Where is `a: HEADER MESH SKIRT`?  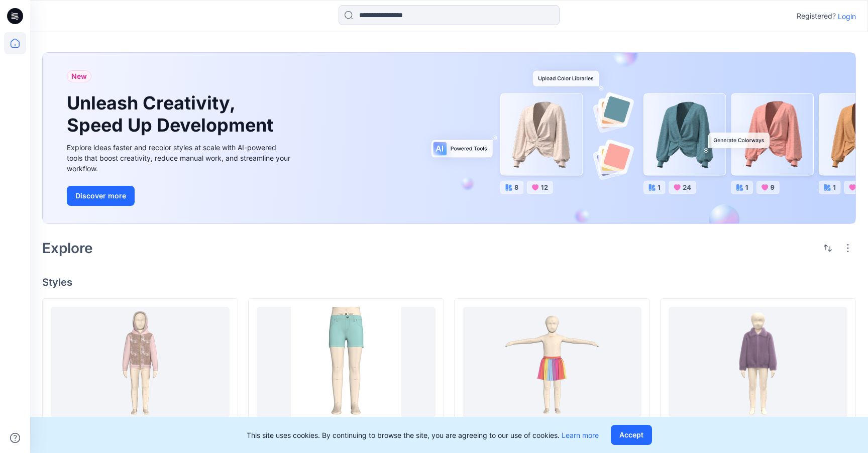
a: HEADER MESH SKIRT is located at coordinates (552, 362).